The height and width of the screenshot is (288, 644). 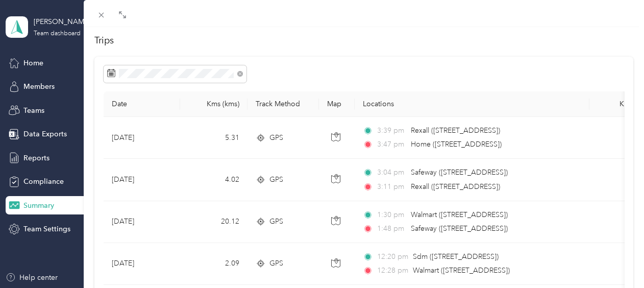 What do you see at coordinates (214, 264) in the screenshot?
I see `td: 2.09` at bounding box center [214, 264].